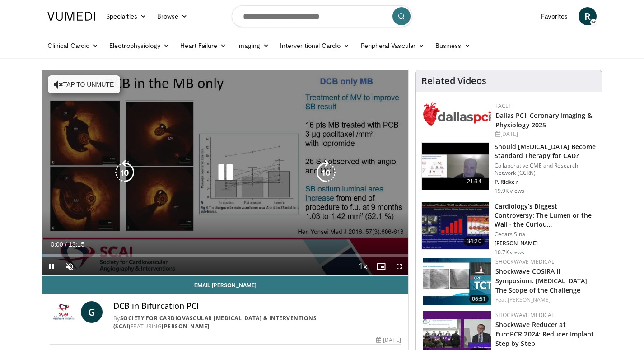 This screenshot has width=644, height=350. Describe the element at coordinates (545, 216) in the screenshot. I see `h3: Cardiology’s Biggest Controversy: The Lumen or the Wall - the Curiou…` at that location.